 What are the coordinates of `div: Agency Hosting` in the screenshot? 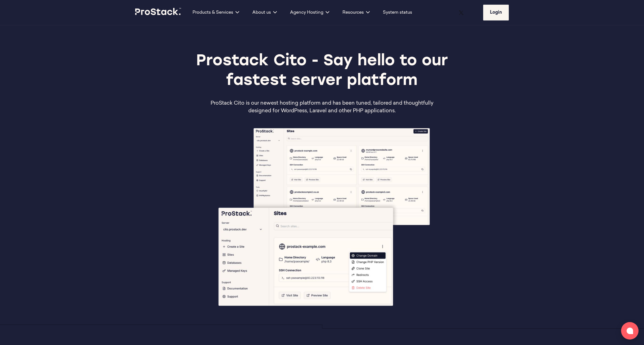 It's located at (310, 12).